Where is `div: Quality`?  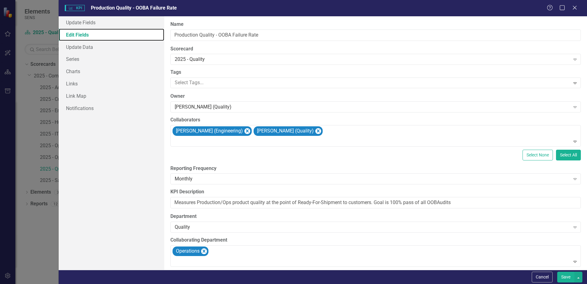 div: Quality is located at coordinates (372, 227).